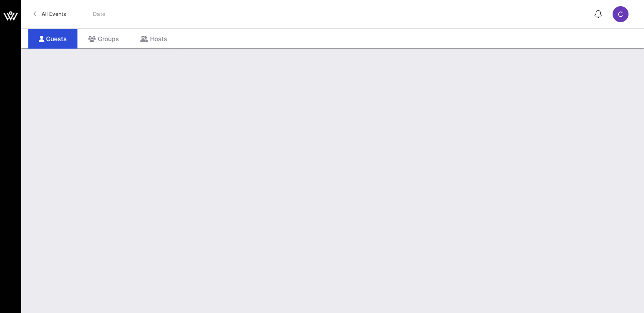 The height and width of the screenshot is (313, 644). What do you see at coordinates (53, 14) in the screenshot?
I see `span: All Events` at bounding box center [53, 14].